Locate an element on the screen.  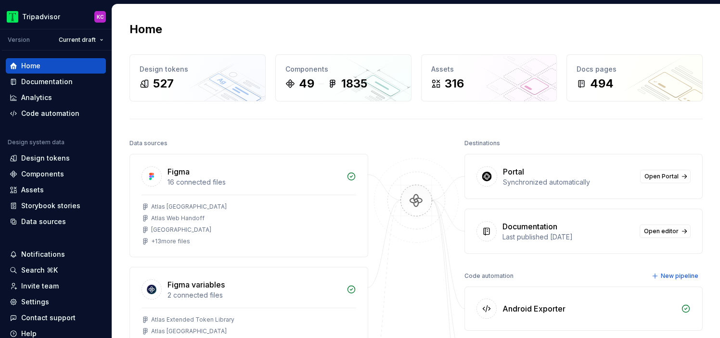
button: Notifications is located at coordinates (56, 255).